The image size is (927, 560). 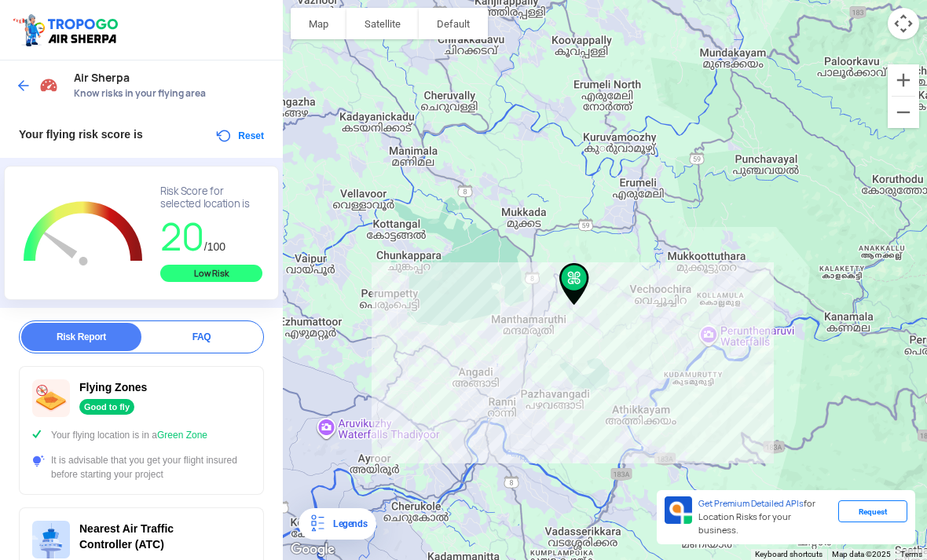 I want to click on button: Zoom in, so click(x=903, y=80).